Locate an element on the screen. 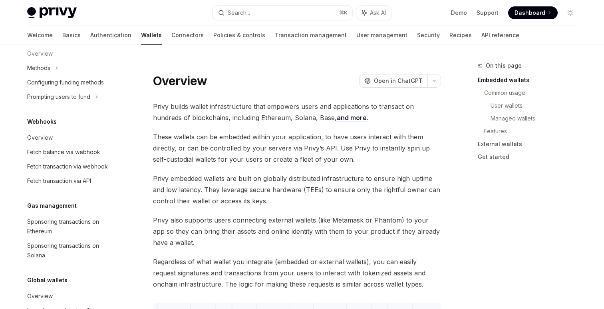 This screenshot has height=309, width=604. a: Basics is located at coordinates (72, 35).